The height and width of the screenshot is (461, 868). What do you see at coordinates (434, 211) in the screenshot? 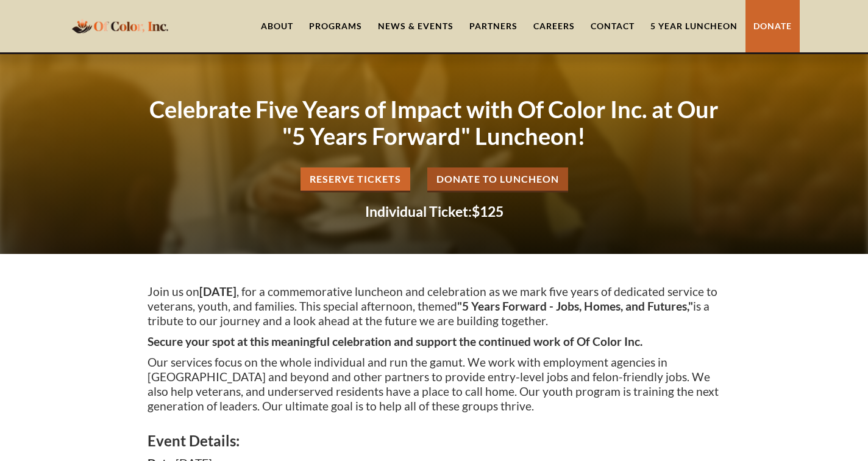
I see `h2: $125` at bounding box center [434, 211].